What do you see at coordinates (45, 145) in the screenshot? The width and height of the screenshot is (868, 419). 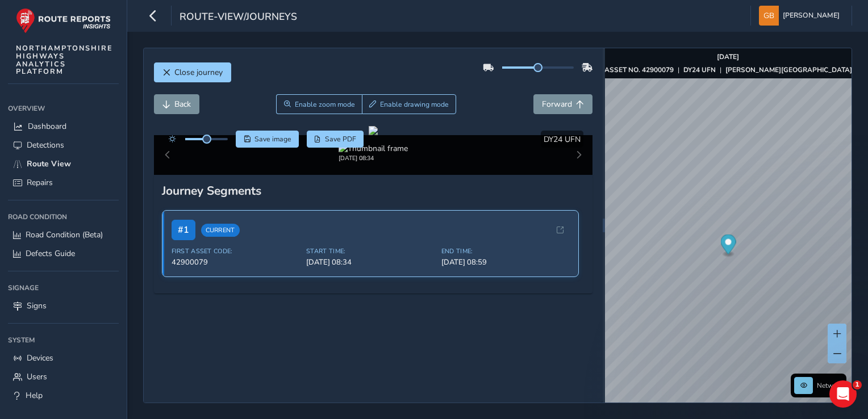 I see `span: Detections` at bounding box center [45, 145].